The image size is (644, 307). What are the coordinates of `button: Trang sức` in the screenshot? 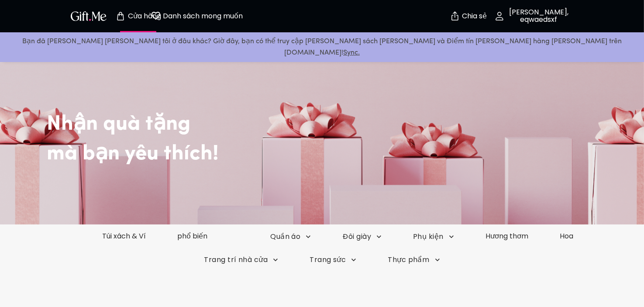 It's located at (333, 260).